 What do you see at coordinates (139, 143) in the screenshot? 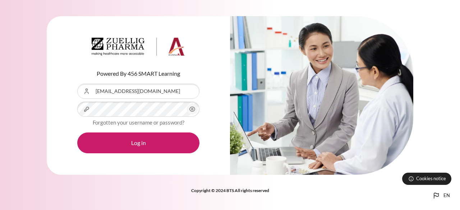
I see `button: Log in` at bounding box center [139, 143].